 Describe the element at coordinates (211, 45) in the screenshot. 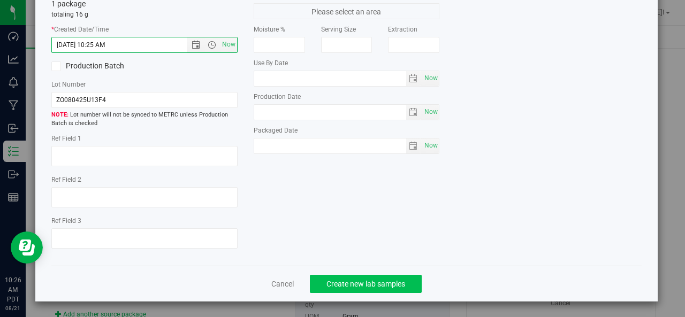

I see `span: Open the time view` at that location.